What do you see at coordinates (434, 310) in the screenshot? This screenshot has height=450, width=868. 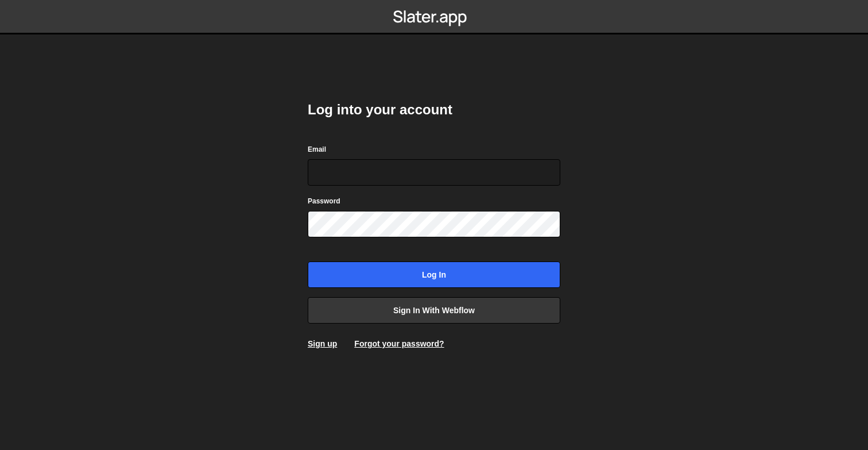 I see `a: Sign in with Webflow` at bounding box center [434, 310].